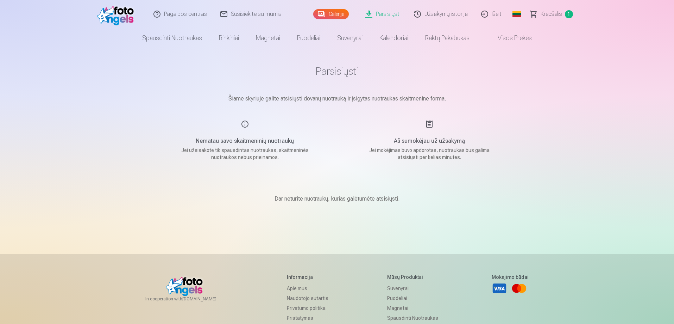  Describe the element at coordinates (448, 38) in the screenshot. I see `a: Raktų pakabukas` at that location.